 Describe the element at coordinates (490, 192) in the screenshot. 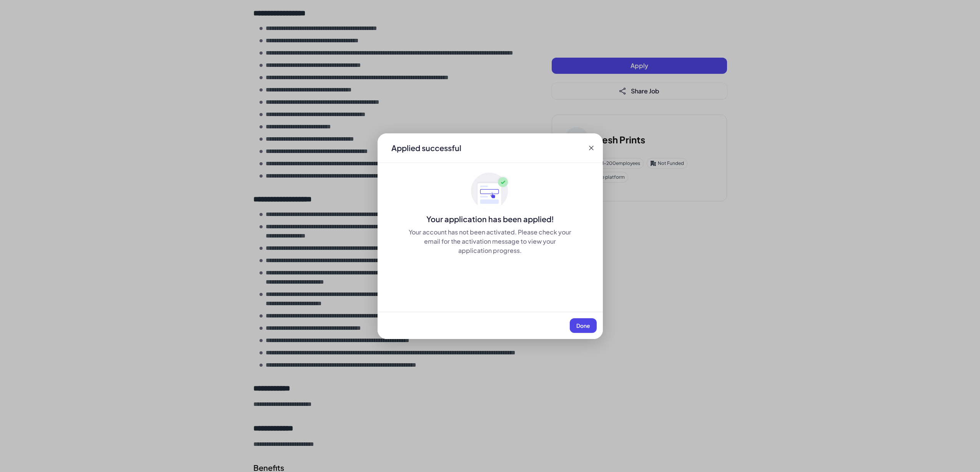

I see `img: ApplyedMaskGroup3.svg` at that location.